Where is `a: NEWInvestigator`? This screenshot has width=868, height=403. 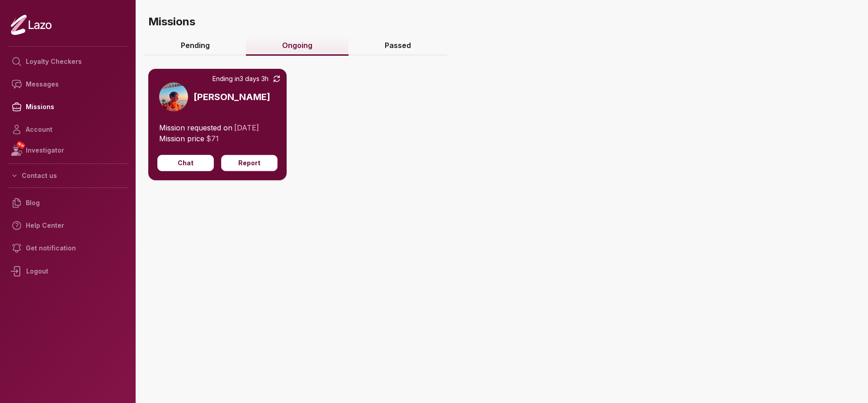 a: NEWInvestigator is located at coordinates (67, 150).